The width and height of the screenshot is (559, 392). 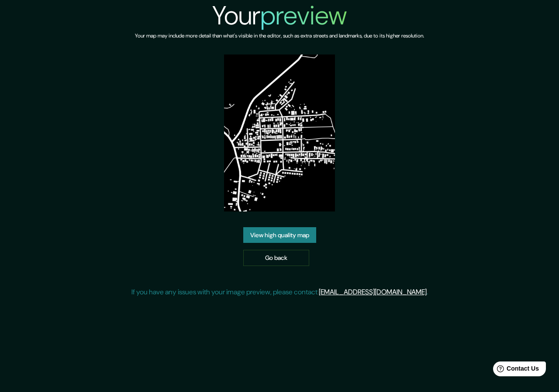 What do you see at coordinates (280, 133) in the screenshot?
I see `img: created-map-preview` at bounding box center [280, 133].